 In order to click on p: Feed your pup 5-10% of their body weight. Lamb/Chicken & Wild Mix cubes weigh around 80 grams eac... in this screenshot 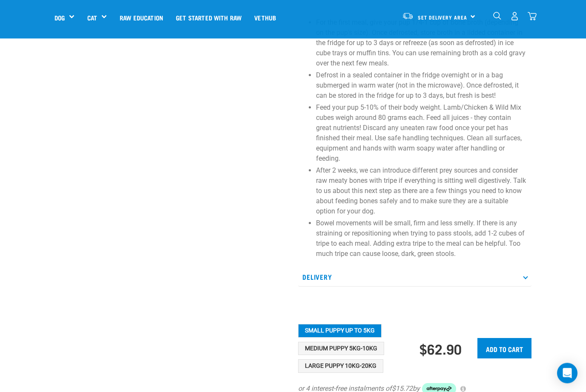, I will do `click(422, 134)`.